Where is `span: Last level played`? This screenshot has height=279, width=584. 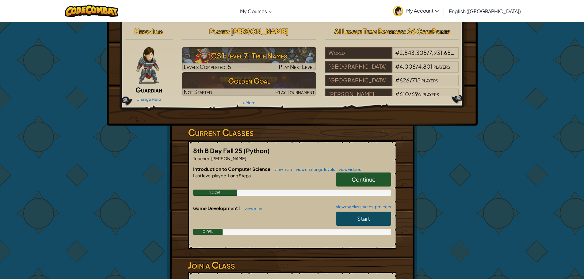 span: Last level played is located at coordinates (210, 176).